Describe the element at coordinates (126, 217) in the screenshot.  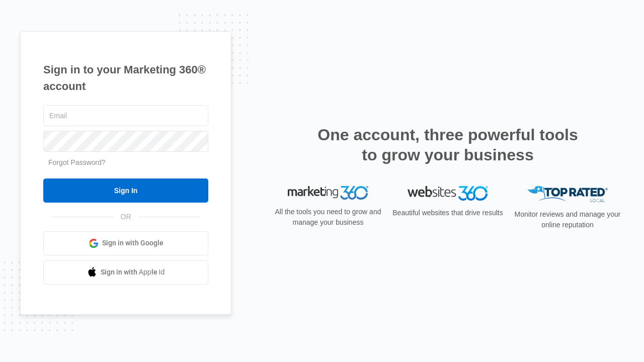
I see `span: OR` at that location.